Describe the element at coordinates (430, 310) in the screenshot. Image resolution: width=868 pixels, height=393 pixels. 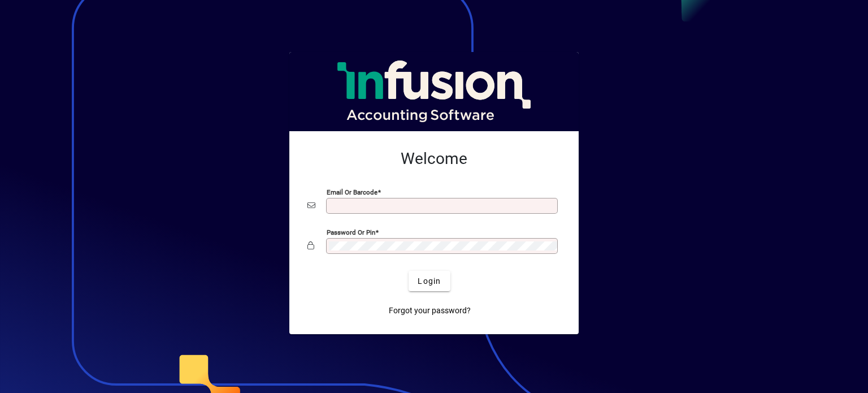
I see `span: Forgot your password?` at that location.